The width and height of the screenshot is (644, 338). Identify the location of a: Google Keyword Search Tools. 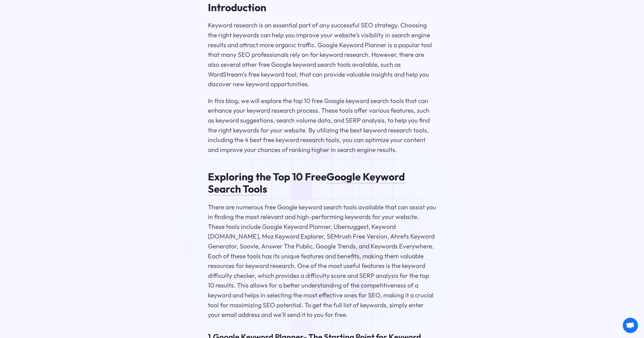
(306, 182).